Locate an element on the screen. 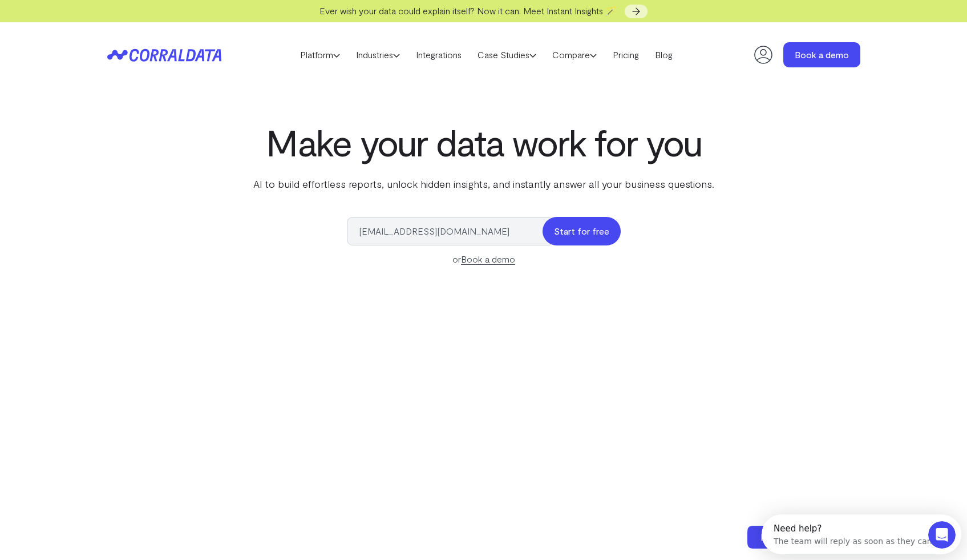 Image resolution: width=967 pixels, height=560 pixels. a: Industries is located at coordinates (378, 54).